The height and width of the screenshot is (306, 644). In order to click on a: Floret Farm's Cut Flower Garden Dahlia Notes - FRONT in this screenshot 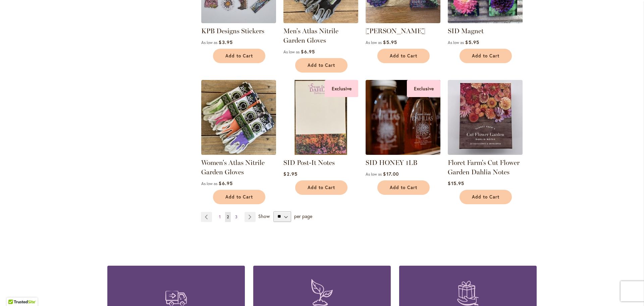, I will do `click(485, 153)`.